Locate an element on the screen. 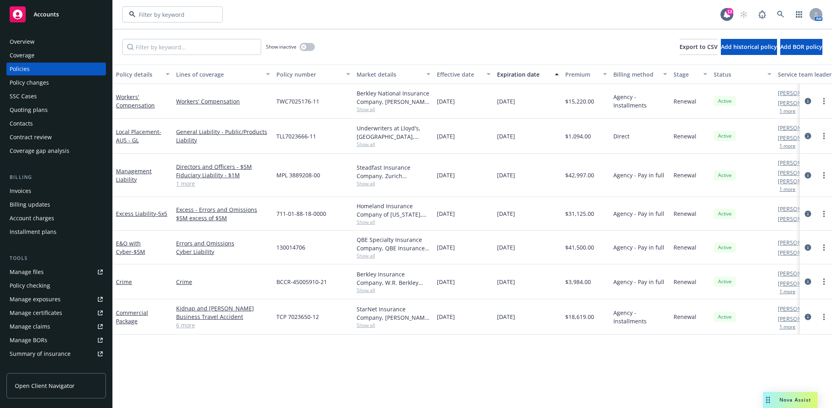 This screenshot has width=832, height=408. div: Policy number is located at coordinates (309, 74).